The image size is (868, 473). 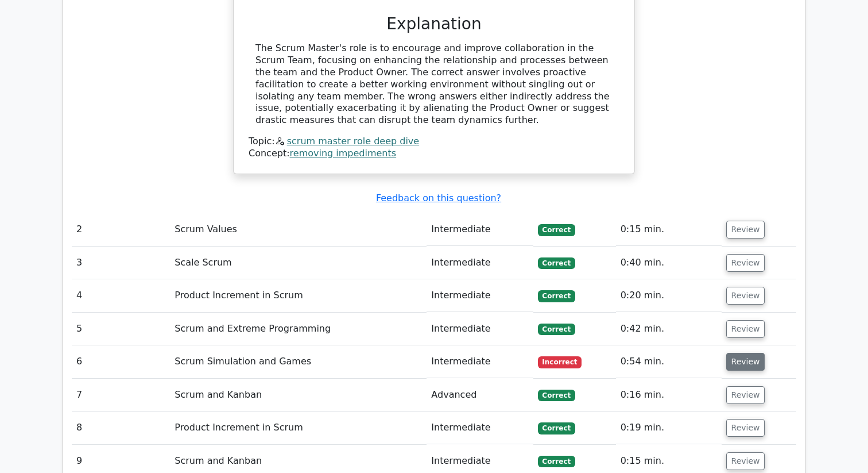 What do you see at coordinates (669, 428) in the screenshot?
I see `td: 0:19 min.` at bounding box center [669, 428].